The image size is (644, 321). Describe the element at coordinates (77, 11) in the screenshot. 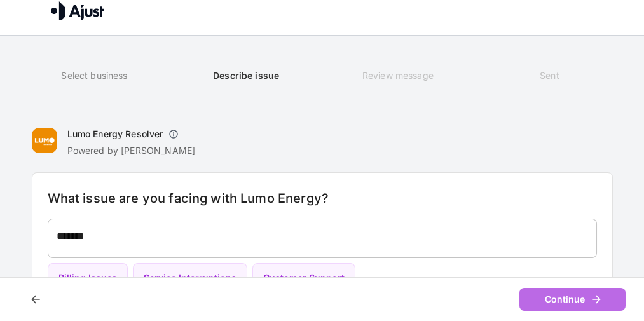

I see `img: Ajust` at that location.